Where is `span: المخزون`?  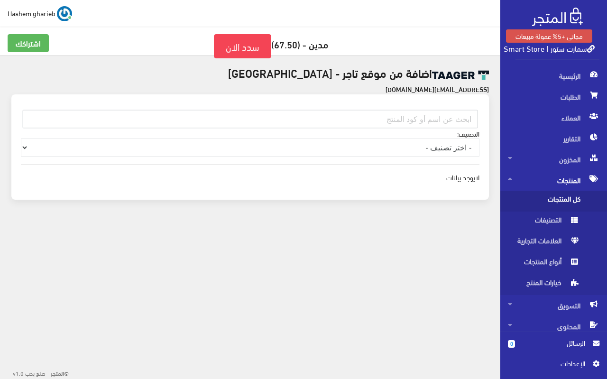
span: المخزون is located at coordinates (554, 159).